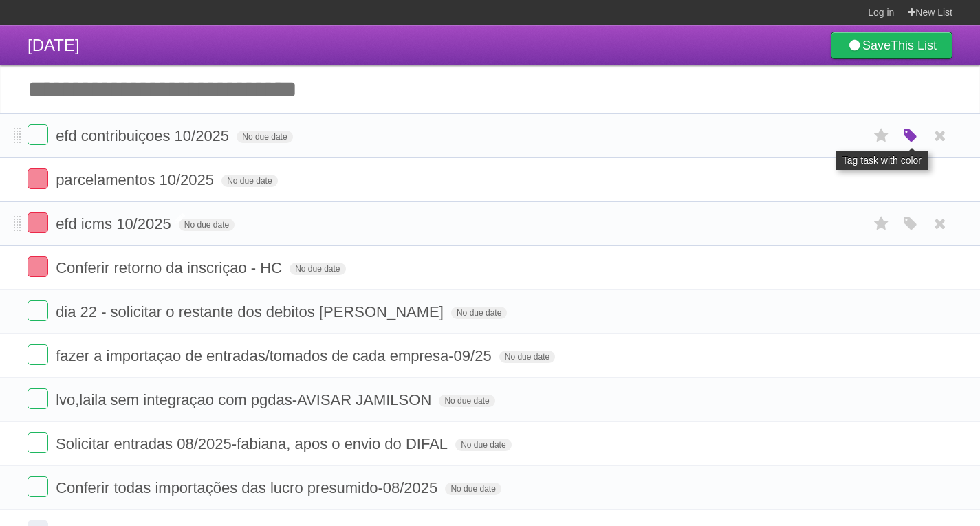 The image size is (980, 526). I want to click on a: SaveThis List, so click(891, 46).